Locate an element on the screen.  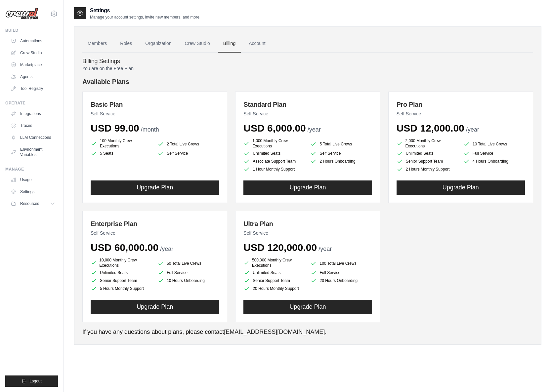
div: Build is located at coordinates (31, 30).